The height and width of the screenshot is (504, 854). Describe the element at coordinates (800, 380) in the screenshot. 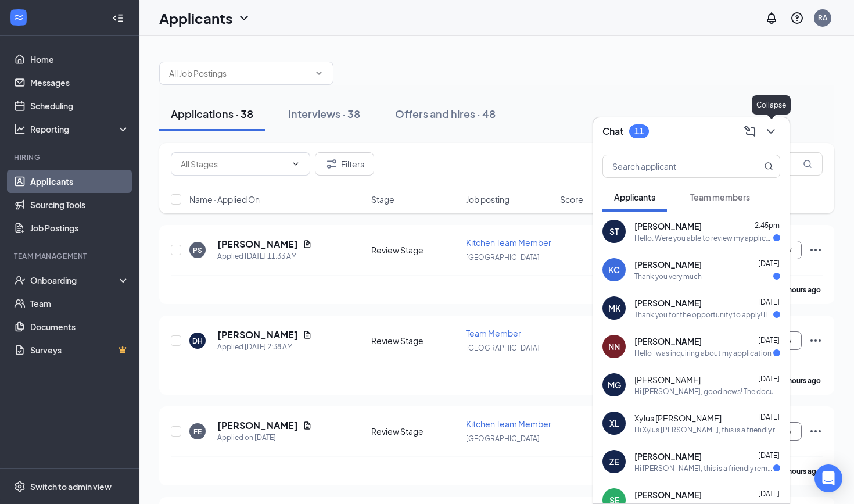

I see `b: 14 hours ago` at that location.